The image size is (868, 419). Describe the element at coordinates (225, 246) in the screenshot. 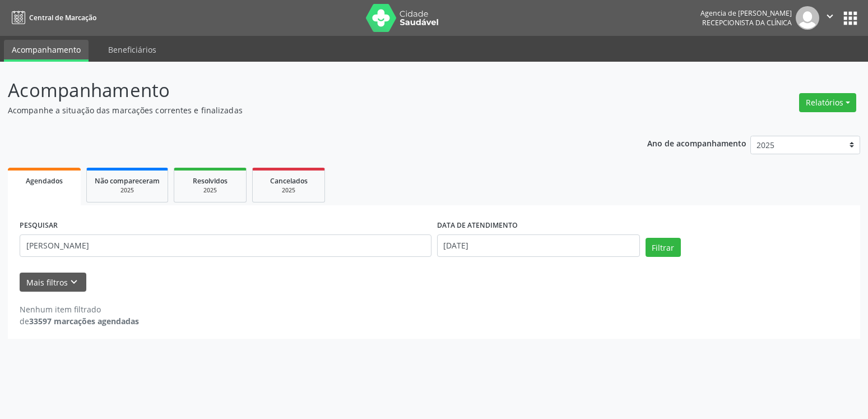

I see `input: Nome, código do beneficiário ou CPF` at that location.